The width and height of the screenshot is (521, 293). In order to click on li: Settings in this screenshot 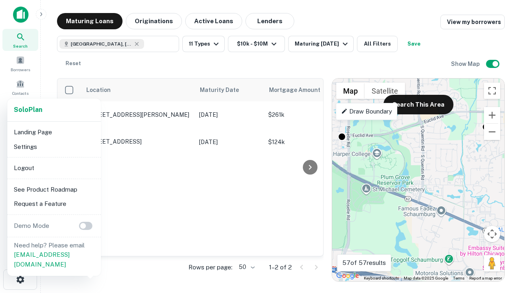, I will do `click(54, 147)`.